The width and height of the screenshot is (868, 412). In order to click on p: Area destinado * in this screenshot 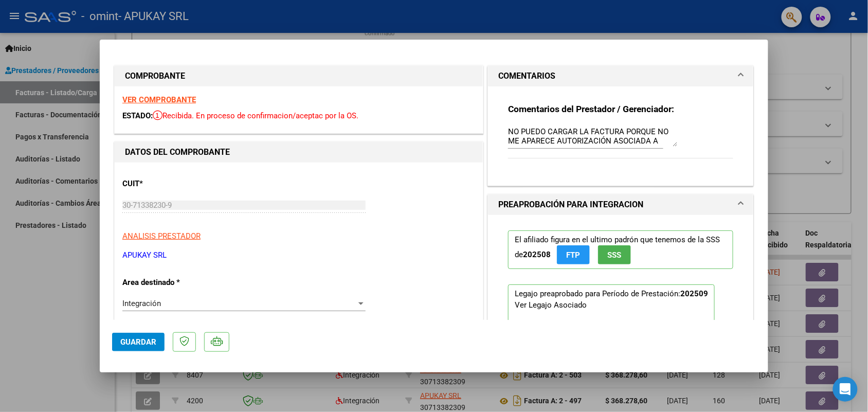, I will do `click(176, 282)`.